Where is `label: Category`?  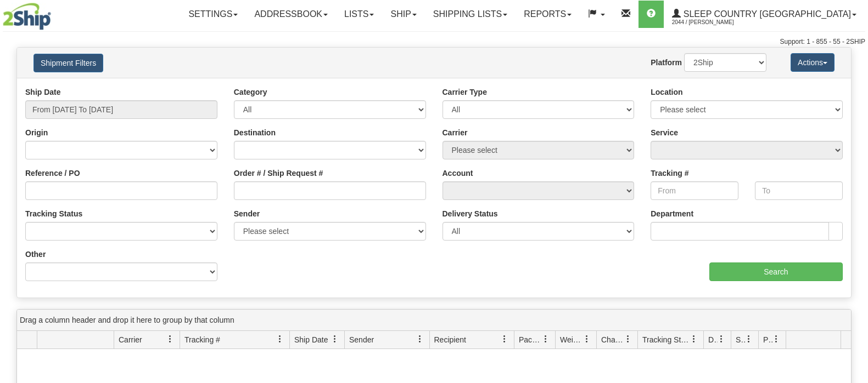
label: Category is located at coordinates (251, 92).